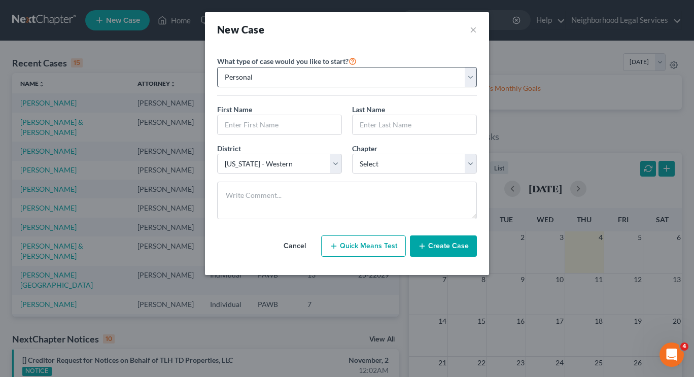  I want to click on input: Enter Last Name, so click(415, 125).